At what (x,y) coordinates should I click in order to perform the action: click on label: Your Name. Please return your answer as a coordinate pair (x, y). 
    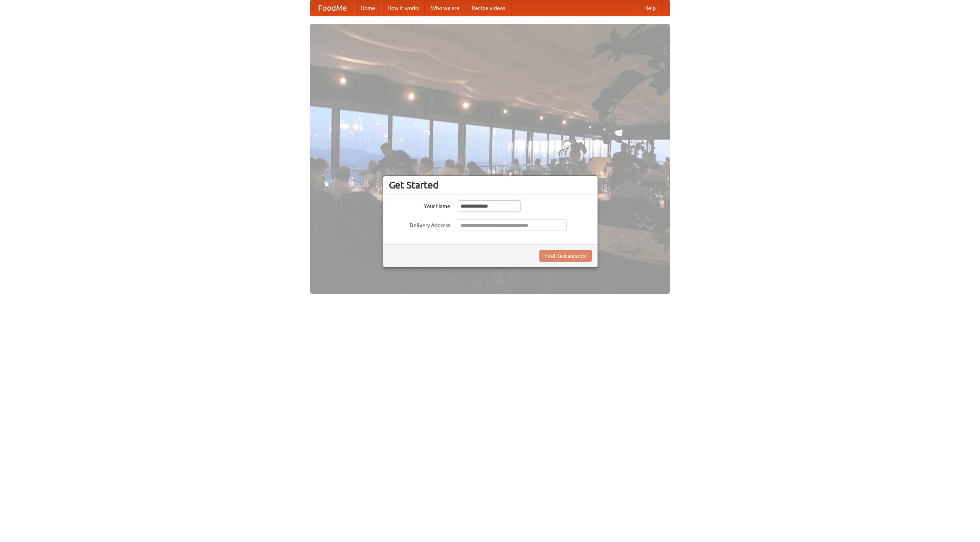
    Looking at the image, I should click on (420, 205).